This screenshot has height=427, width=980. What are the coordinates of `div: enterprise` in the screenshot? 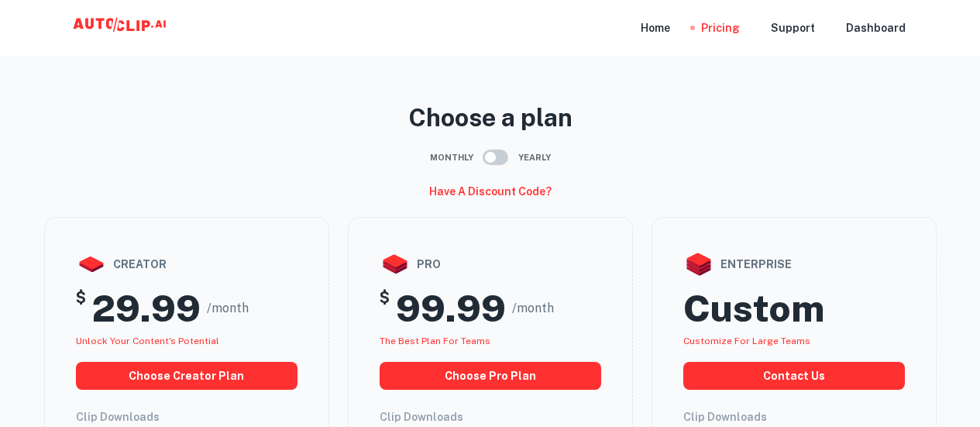 It's located at (794, 264).